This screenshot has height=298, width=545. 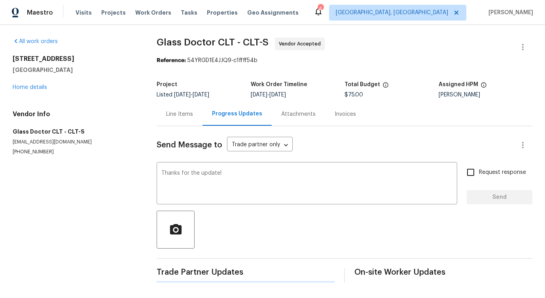 I want to click on span: Send Message to, so click(x=190, y=145).